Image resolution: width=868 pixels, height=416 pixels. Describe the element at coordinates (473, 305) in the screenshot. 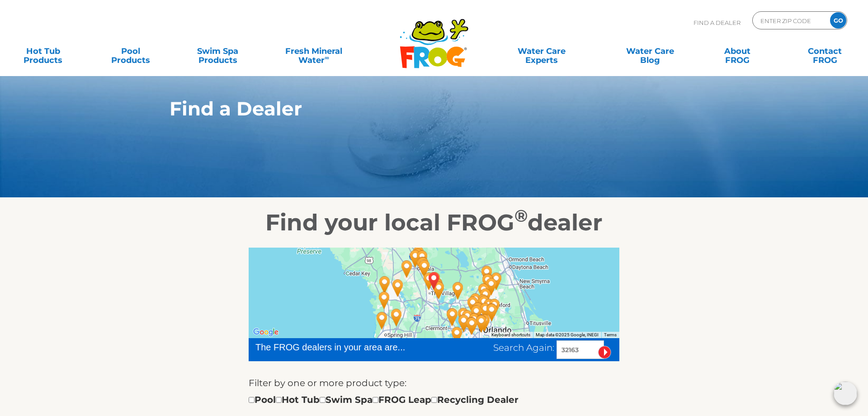

I see `div: Pinch-A-Penny #058 - 34 miles away.` at that location.